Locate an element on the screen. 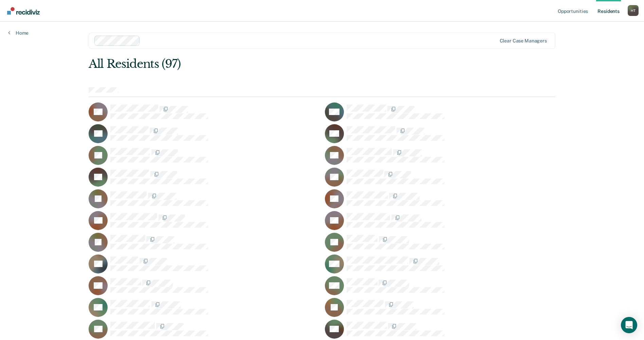 The width and height of the screenshot is (644, 340). a: Home is located at coordinates (18, 33).